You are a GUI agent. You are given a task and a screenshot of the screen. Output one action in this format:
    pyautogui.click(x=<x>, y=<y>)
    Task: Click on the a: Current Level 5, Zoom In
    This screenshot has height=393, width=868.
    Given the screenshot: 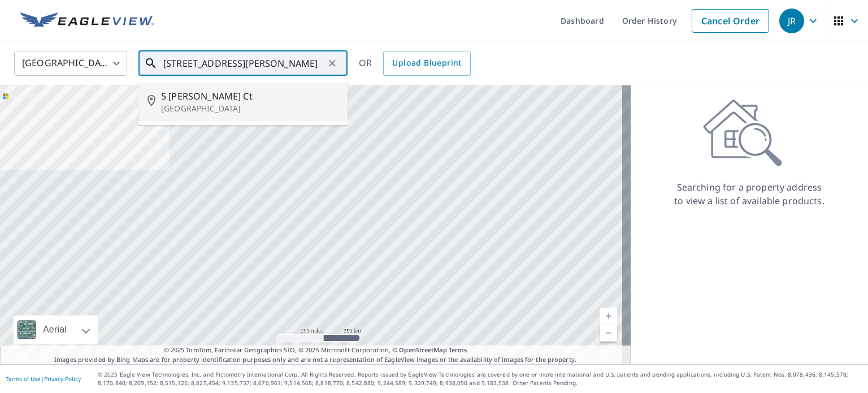 What is the action you would take?
    pyautogui.click(x=609, y=316)
    